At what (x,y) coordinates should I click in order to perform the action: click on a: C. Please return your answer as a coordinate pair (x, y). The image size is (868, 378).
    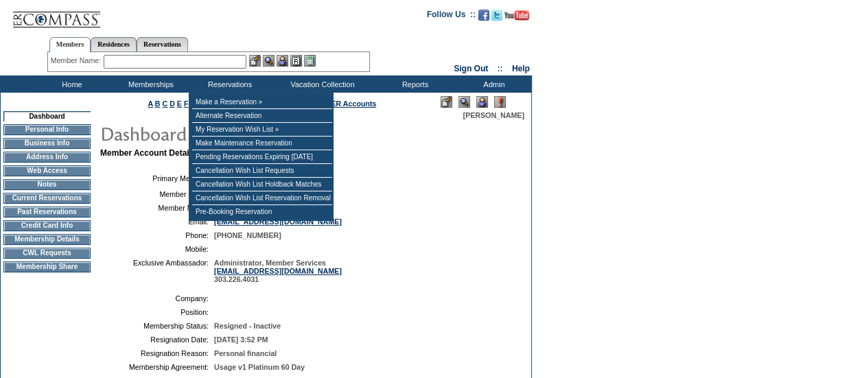
    Looking at the image, I should click on (165, 104).